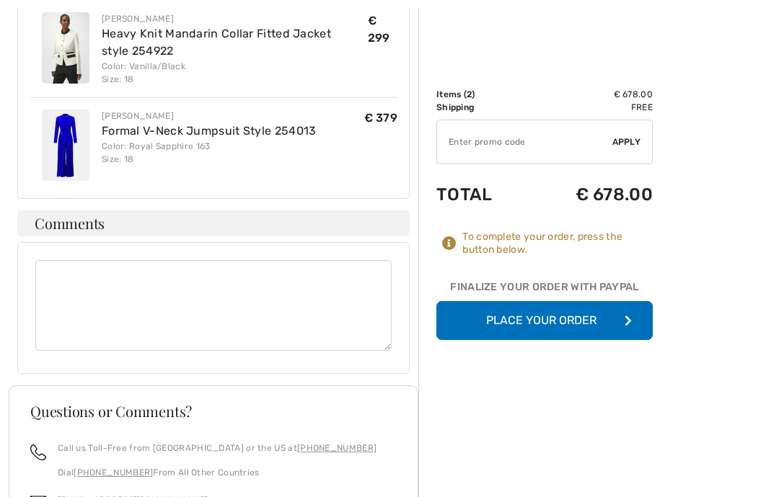 Image resolution: width=779 pixels, height=497 pixels. Describe the element at coordinates (590, 107) in the screenshot. I see `td: Free` at that location.